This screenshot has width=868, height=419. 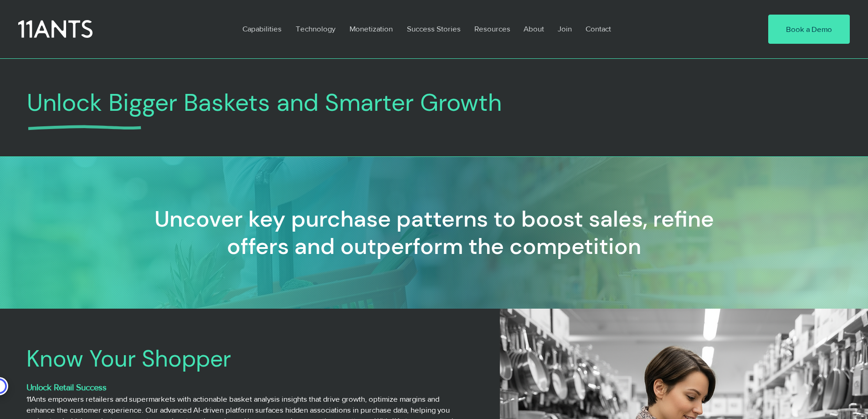 I want to click on span: Unlock Bigger Baskets and Smarter Growth, so click(x=264, y=102).